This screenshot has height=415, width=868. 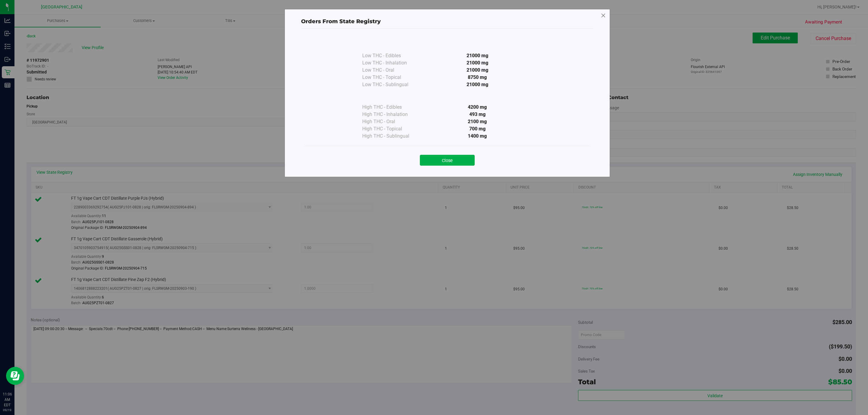 I want to click on div: High THC - Sublingual, so click(x=393, y=136).